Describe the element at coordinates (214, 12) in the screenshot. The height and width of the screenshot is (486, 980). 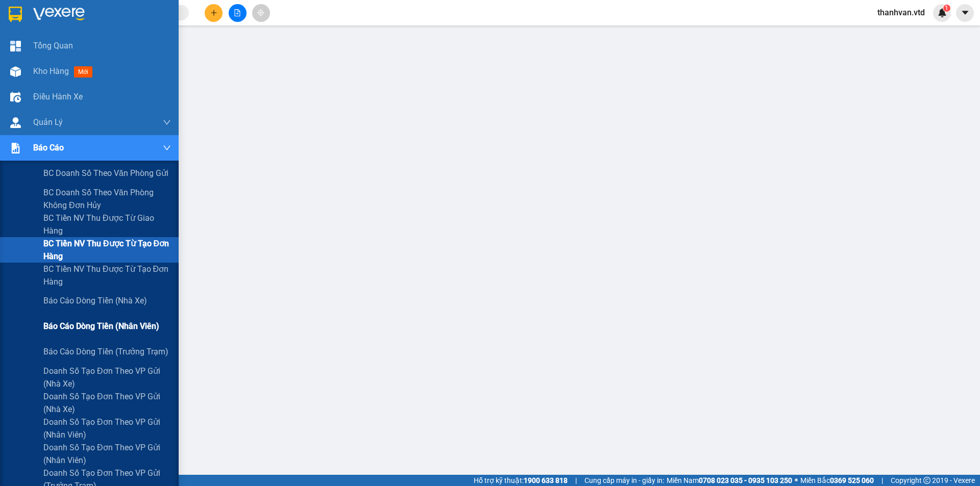
I see `span: plus` at that location.